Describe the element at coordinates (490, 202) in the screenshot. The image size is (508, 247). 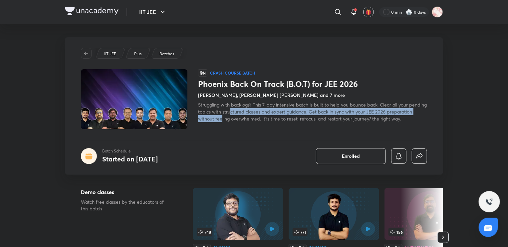
I see `img: ttu` at that location.